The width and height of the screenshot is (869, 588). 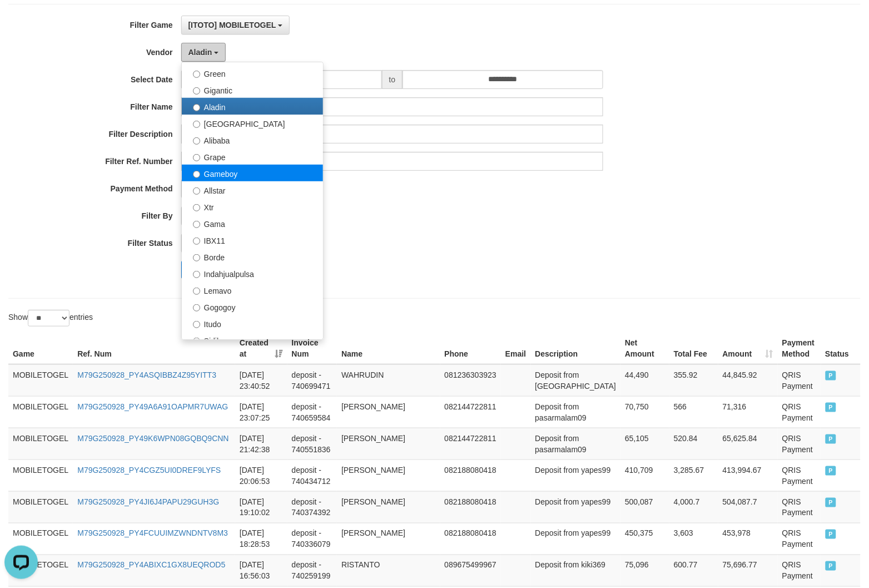 I want to click on a: M79G250928_PY4JI6J4PAPU29GUH3G, so click(x=148, y=501).